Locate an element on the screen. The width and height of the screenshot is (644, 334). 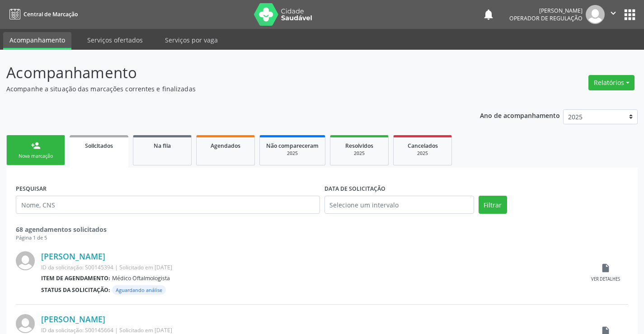
button: notifications is located at coordinates (489, 14).